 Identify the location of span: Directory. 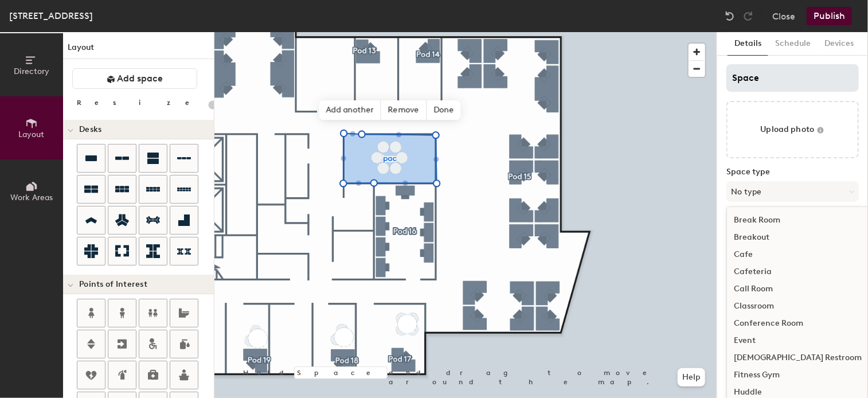
(32, 71).